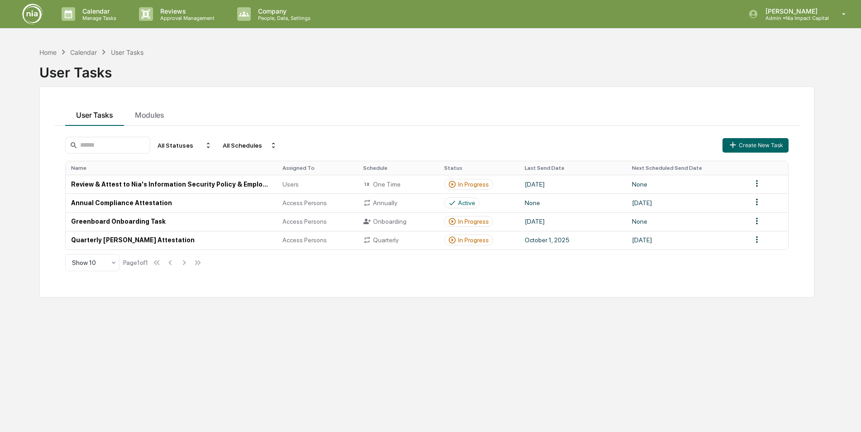 This screenshot has width=861, height=432. What do you see at coordinates (467, 203) in the screenshot?
I see `div: Active` at bounding box center [467, 203].